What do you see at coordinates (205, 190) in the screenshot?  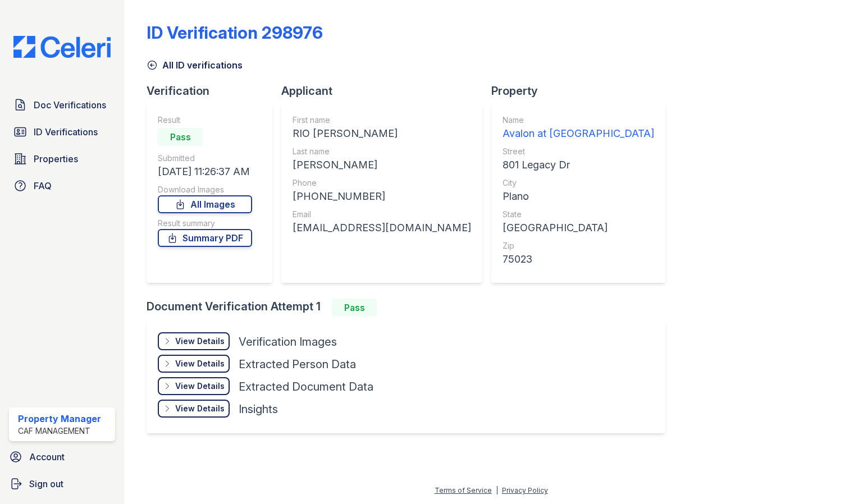 I see `div: Download Images` at bounding box center [205, 190].